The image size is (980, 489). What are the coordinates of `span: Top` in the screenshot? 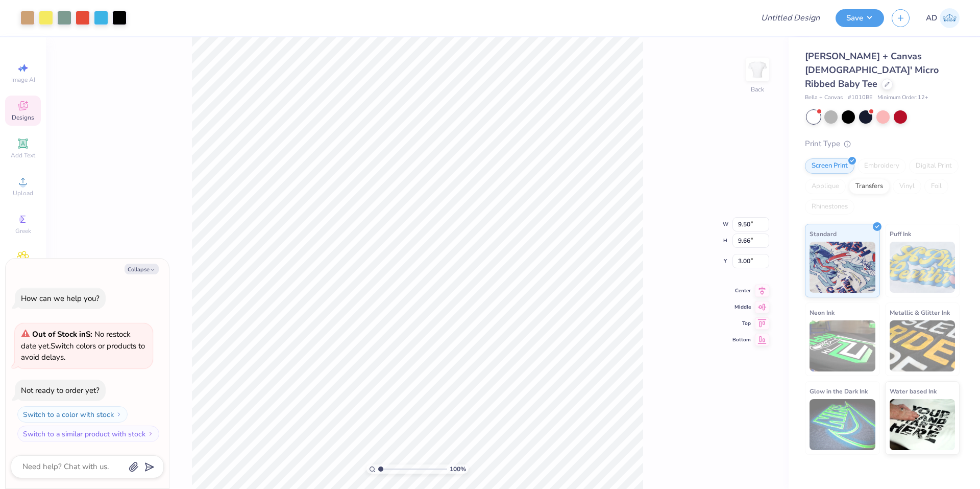 It's located at (742, 324).